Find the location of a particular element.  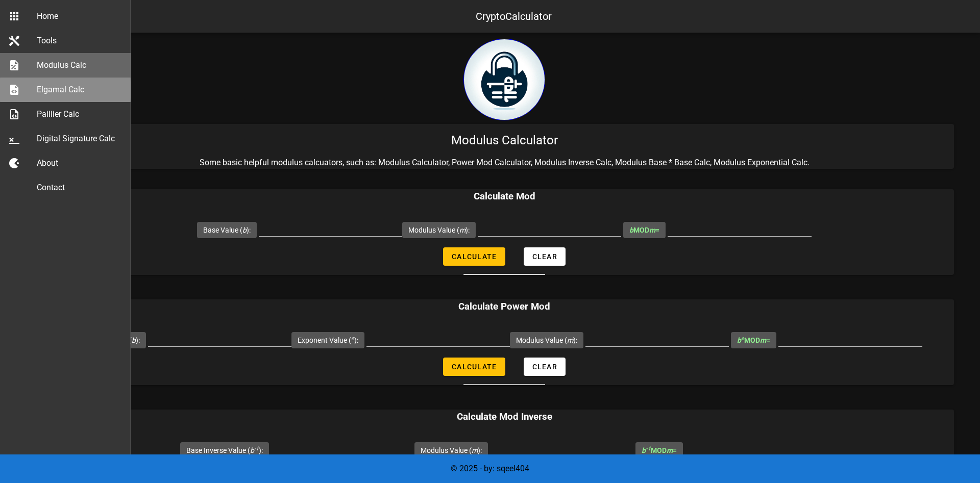

label: Exponent Value ( ): is located at coordinates (328, 340).